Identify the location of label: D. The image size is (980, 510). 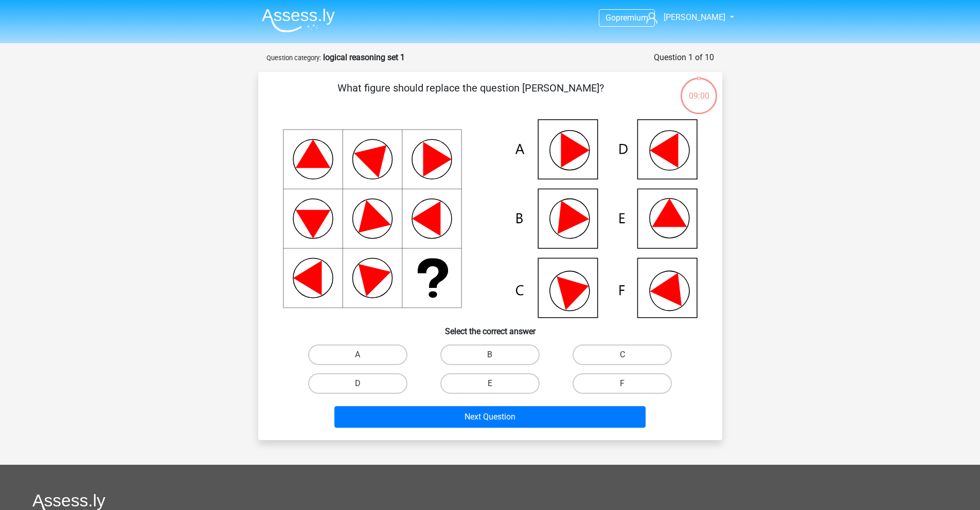
(358, 383).